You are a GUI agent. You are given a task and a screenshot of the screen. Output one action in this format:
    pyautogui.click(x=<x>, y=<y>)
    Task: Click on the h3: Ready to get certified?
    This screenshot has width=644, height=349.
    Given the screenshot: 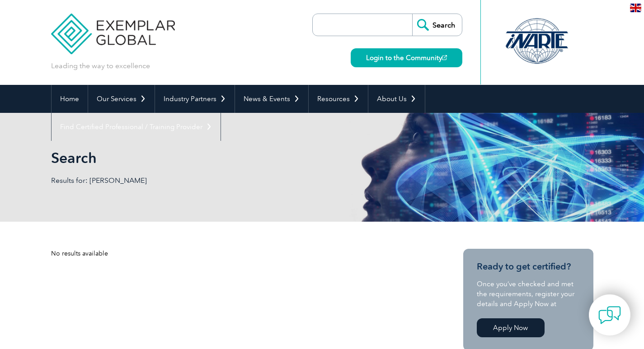 What is the action you would take?
    pyautogui.click(x=529, y=266)
    